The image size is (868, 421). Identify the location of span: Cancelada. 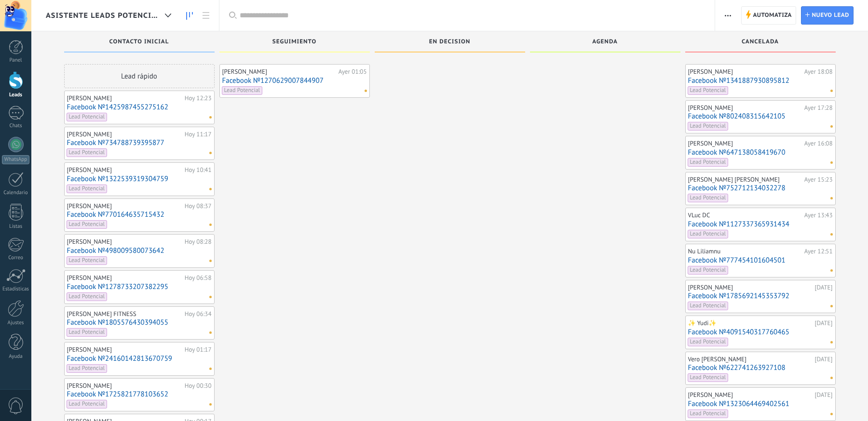
(760, 42).